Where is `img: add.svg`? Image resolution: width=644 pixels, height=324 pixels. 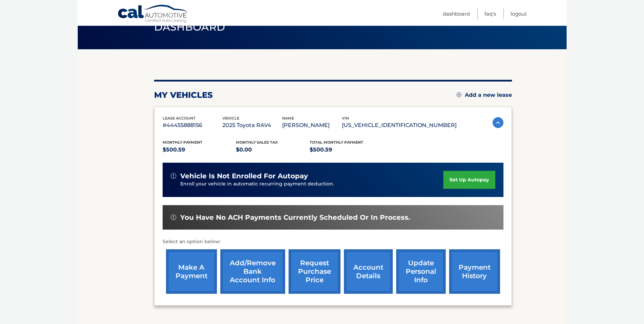 img: add.svg is located at coordinates (459, 95).